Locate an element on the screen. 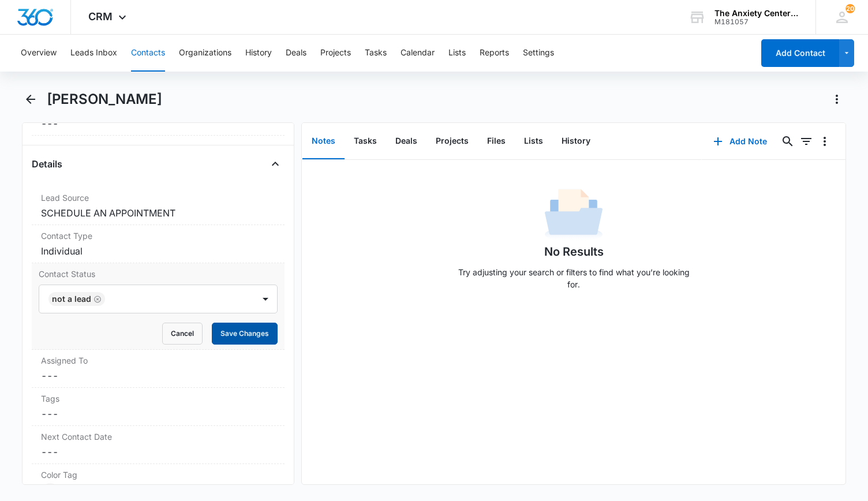  div: Lead SourceSCHEDULE AN APPOINTMENT is located at coordinates (158, 206).